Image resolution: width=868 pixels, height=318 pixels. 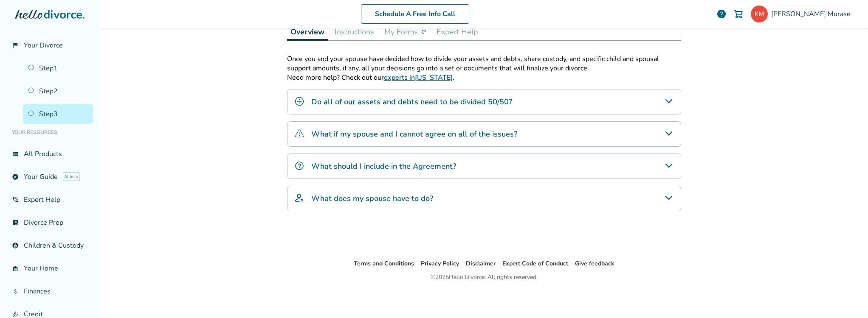 I want to click on img: What does my spouse have to do?, so click(x=299, y=198).